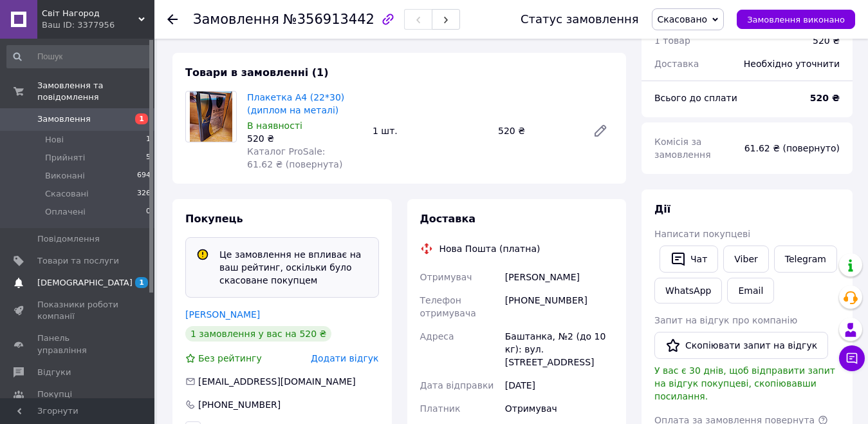 The height and width of the screenshot is (424, 868). I want to click on span: 1 товар, so click(672, 41).